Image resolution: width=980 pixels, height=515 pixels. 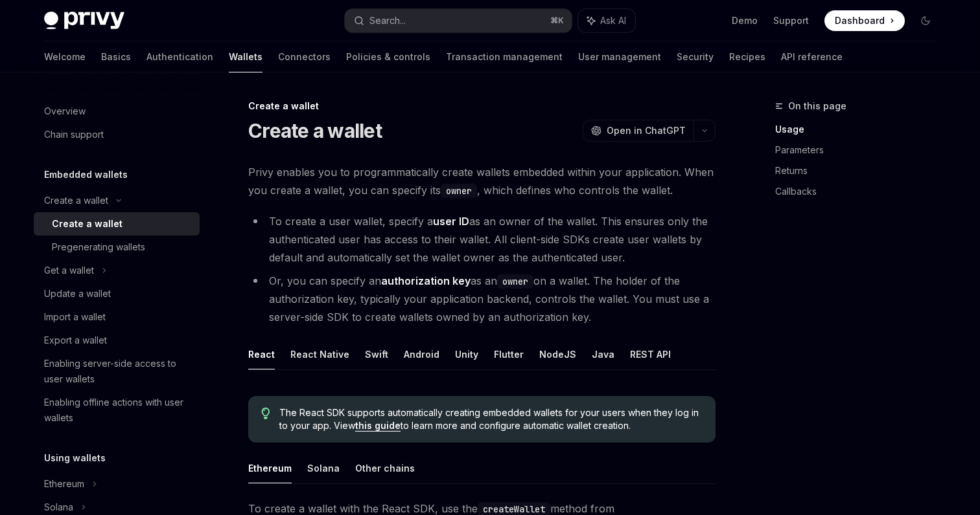 What do you see at coordinates (117, 372) in the screenshot?
I see `a: Enabling server-side access to user wallets` at bounding box center [117, 372].